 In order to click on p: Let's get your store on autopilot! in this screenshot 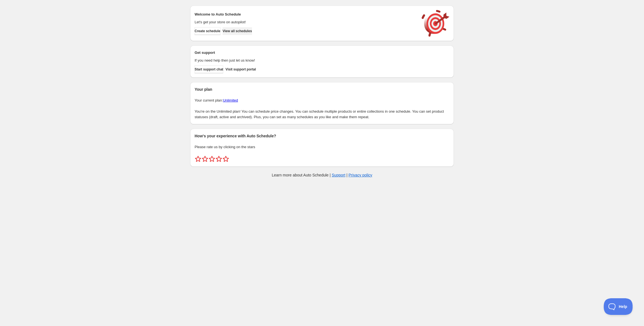, I will do `click(305, 22)`.